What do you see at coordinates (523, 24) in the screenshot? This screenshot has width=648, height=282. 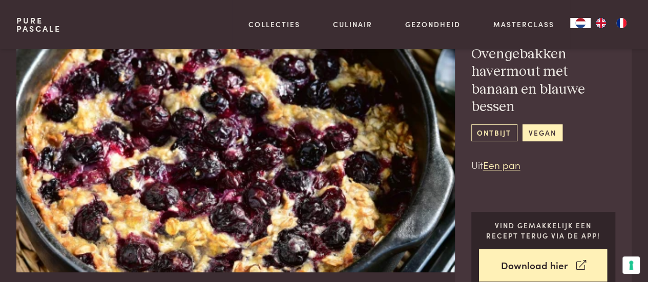 I see `a: Masterclass` at bounding box center [523, 24].